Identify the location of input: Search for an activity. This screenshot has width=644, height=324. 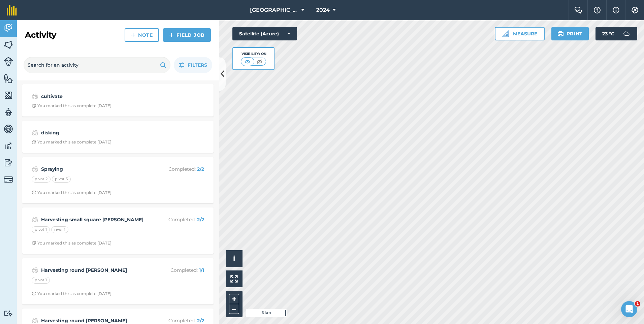
(97, 65).